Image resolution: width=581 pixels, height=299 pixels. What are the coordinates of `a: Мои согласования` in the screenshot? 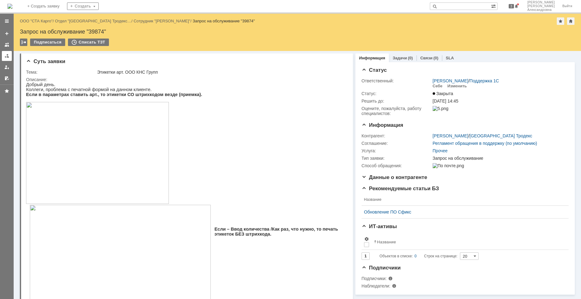 It's located at (7, 78).